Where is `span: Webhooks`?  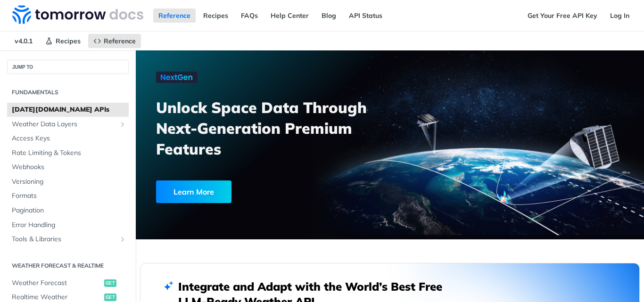 span: Webhooks is located at coordinates (69, 168).